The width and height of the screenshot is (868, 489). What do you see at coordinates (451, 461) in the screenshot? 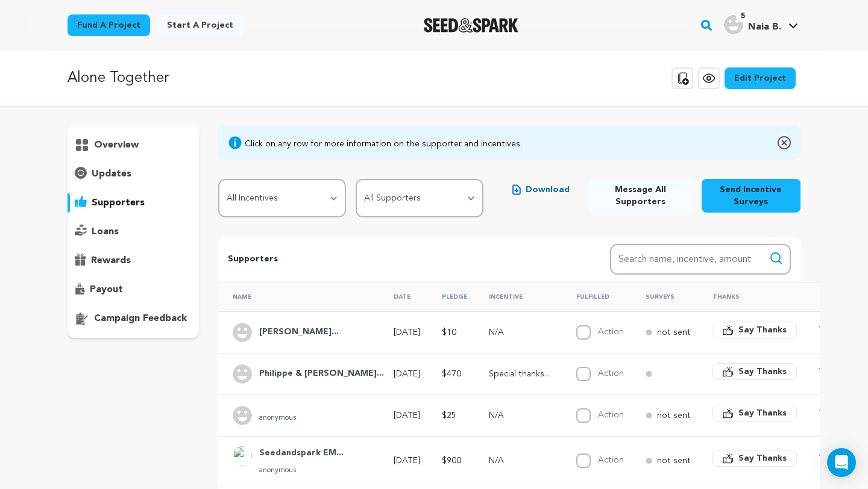
I see `span: $900` at bounding box center [451, 461].